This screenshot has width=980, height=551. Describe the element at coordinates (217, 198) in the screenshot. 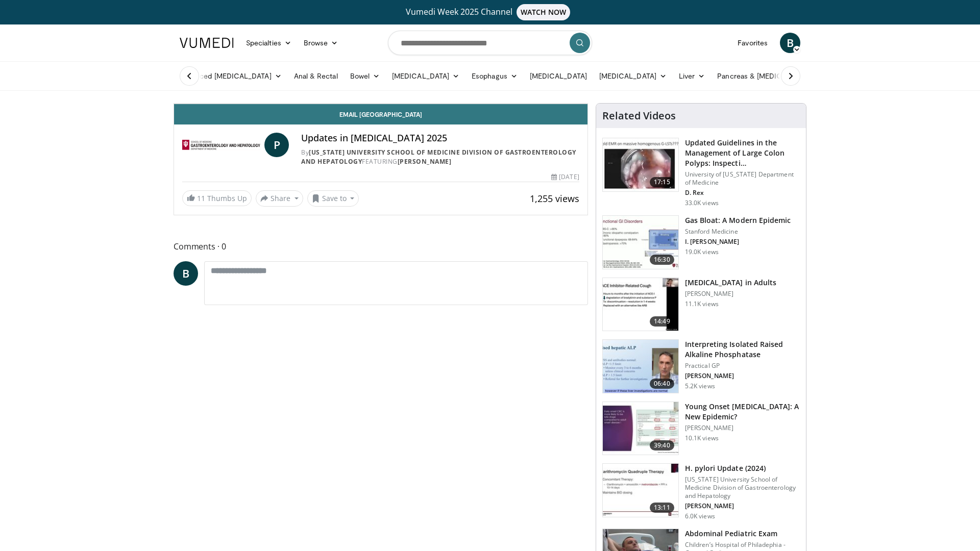

I see `a: 11 Thumbs Up` at that location.